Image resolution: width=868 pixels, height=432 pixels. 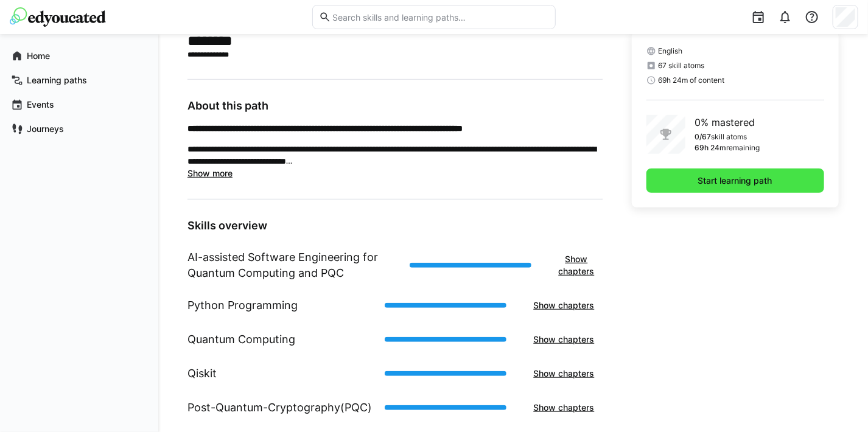 I want to click on h1: Qiskit, so click(x=202, y=373).